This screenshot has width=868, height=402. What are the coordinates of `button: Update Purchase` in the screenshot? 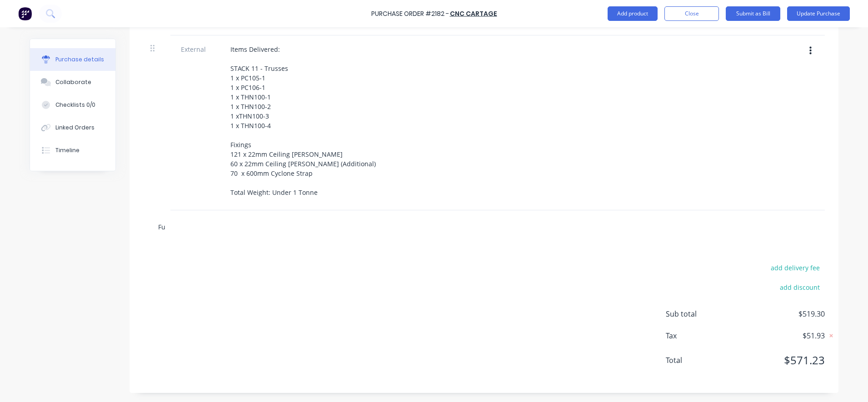 It's located at (819, 14).